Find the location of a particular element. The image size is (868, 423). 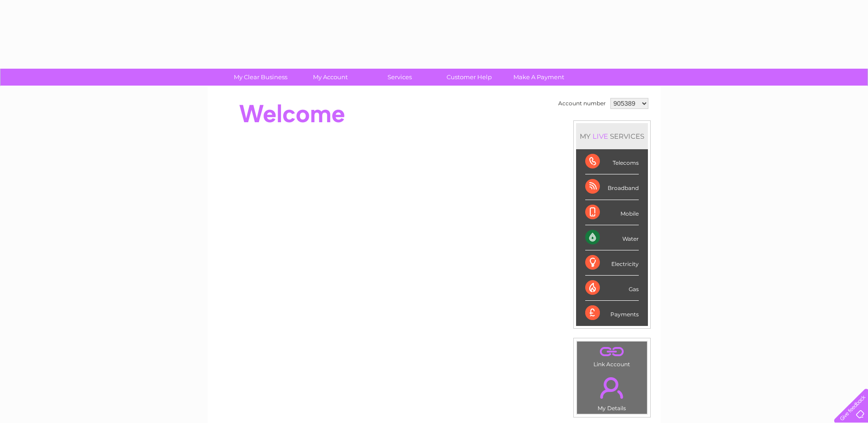

div: Mobile is located at coordinates (612, 213).